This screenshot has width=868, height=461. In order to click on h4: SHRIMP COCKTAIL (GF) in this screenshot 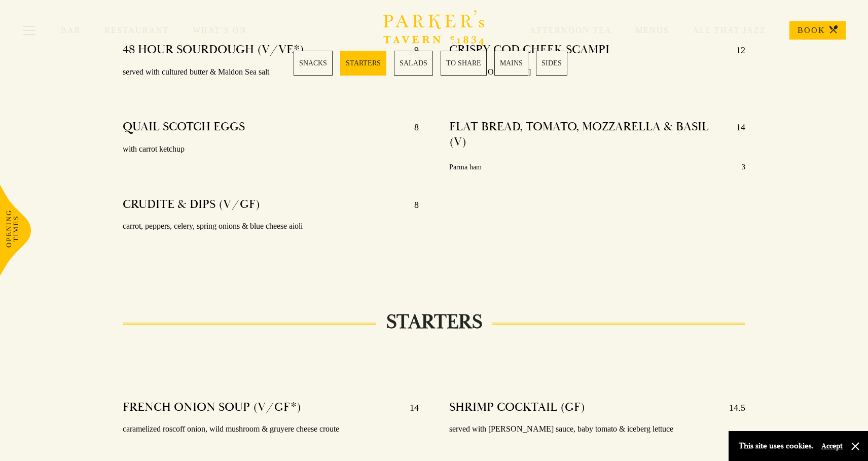, I will do `click(517, 408)`.